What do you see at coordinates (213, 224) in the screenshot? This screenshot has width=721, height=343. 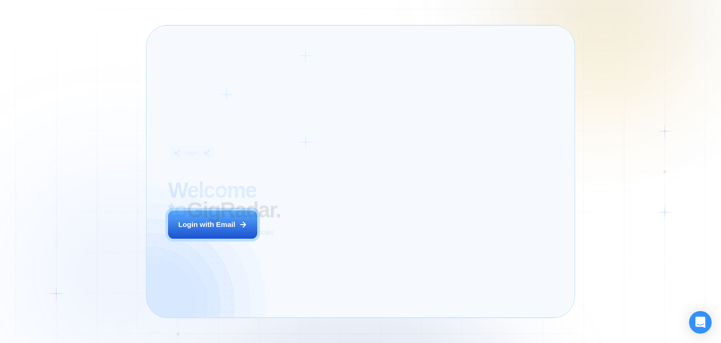 I see `button: Login with Email` at bounding box center [213, 224].